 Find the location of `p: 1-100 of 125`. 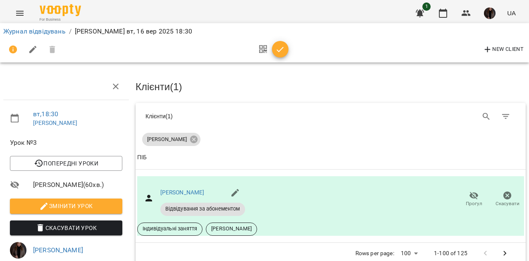

p: 1-100 of 125 is located at coordinates (451, 253).